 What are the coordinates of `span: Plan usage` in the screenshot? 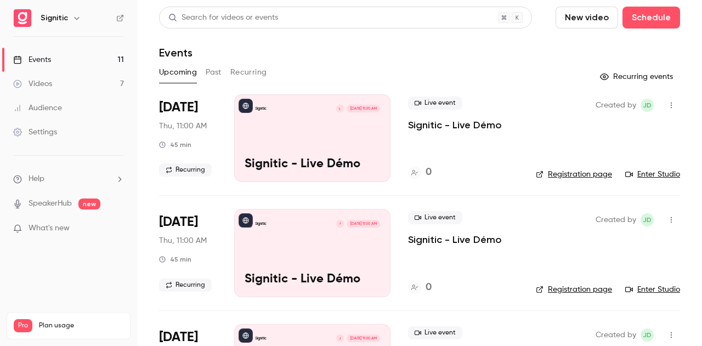 It's located at (81, 326).